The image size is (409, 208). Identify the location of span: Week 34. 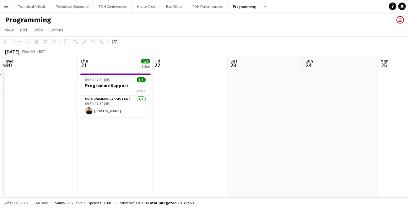
(29, 51).